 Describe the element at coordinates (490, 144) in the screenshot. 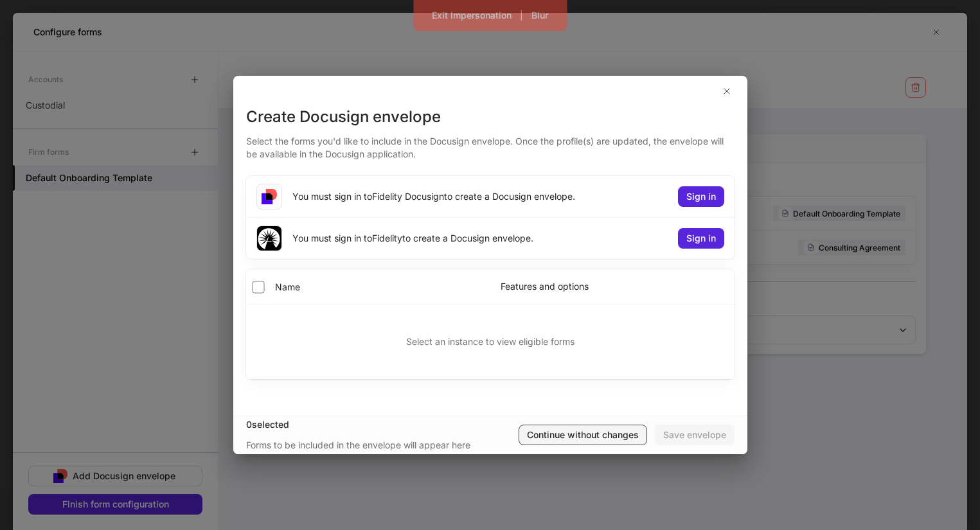

I see `div: Select the forms you'd like to include in the Docusign envelope. Once the profile(s) are updated,...` at that location.